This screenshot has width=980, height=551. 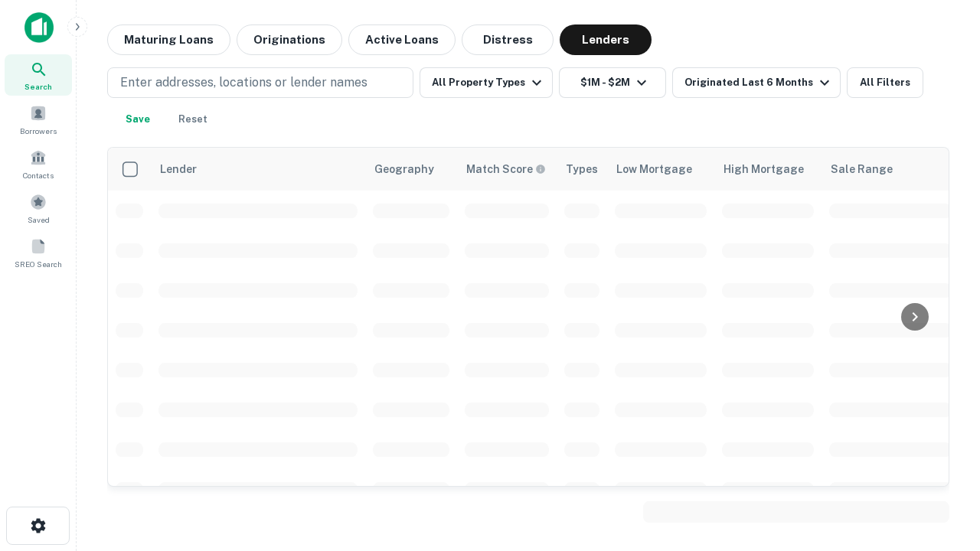 I want to click on button: Reset, so click(x=193, y=119).